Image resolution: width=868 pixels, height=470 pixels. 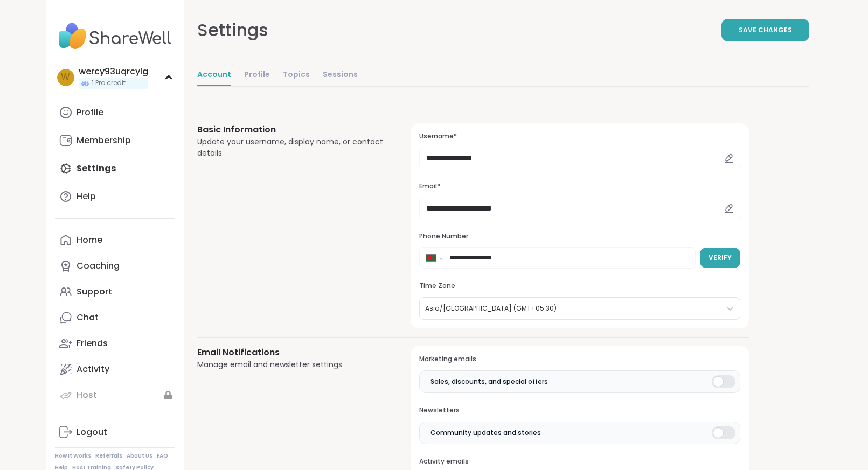 What do you see at coordinates (214, 75) in the screenshot?
I see `a: Account` at bounding box center [214, 75].